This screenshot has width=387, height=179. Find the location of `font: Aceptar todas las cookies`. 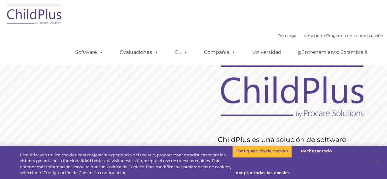

font: Aceptar todas las cookies is located at coordinates (262, 172).